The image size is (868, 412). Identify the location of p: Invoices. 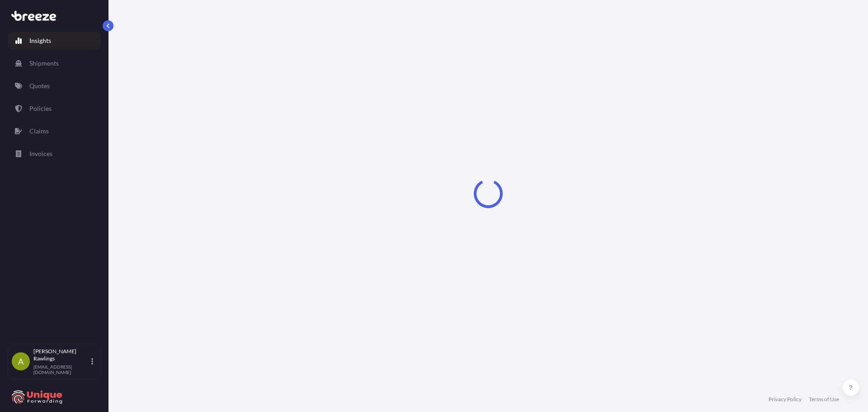
(40, 154).